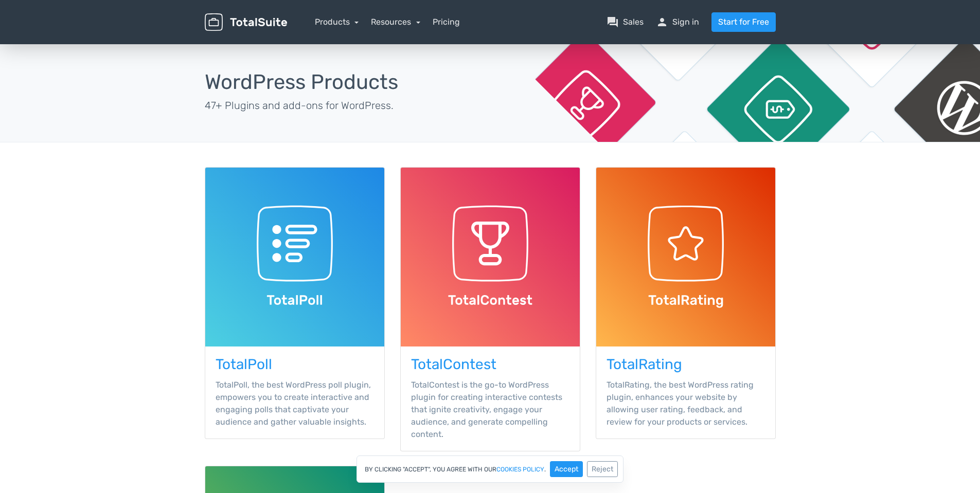 This screenshot has height=493, width=980. I want to click on a: Pricing, so click(446, 22).